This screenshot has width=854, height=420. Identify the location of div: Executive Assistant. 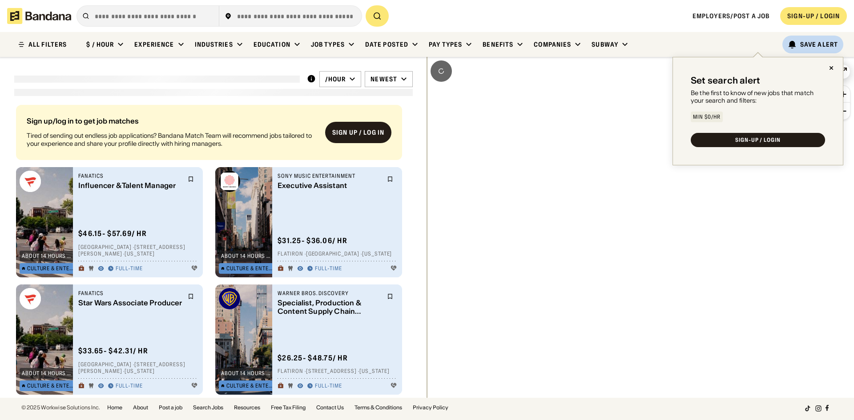
(329, 185).